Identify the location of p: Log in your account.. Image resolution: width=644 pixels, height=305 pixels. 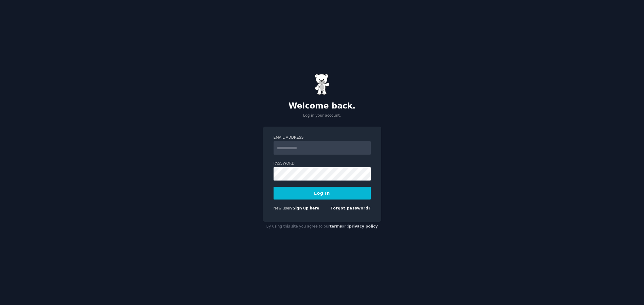
(322, 116).